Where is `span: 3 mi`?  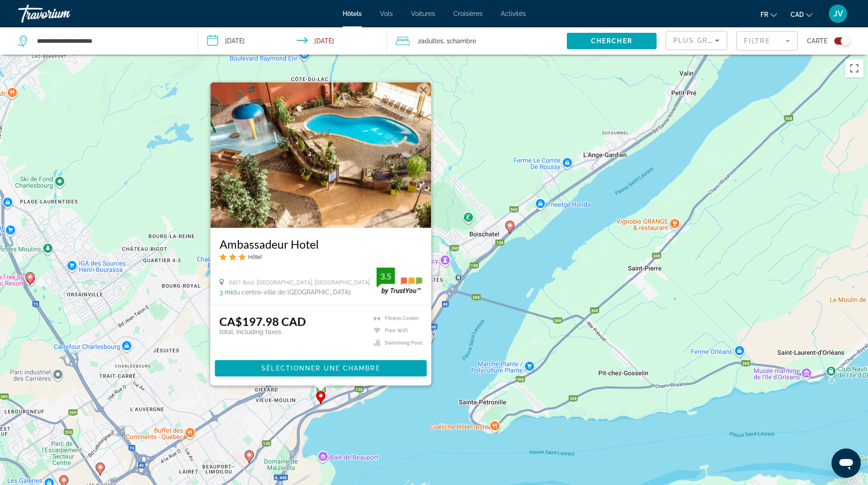 span: 3 mi is located at coordinates (225, 293).